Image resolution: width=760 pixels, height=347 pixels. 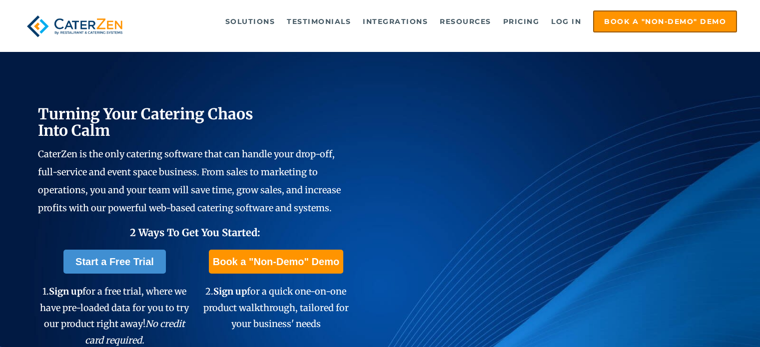 I want to click on a: Log in, so click(x=566, y=21).